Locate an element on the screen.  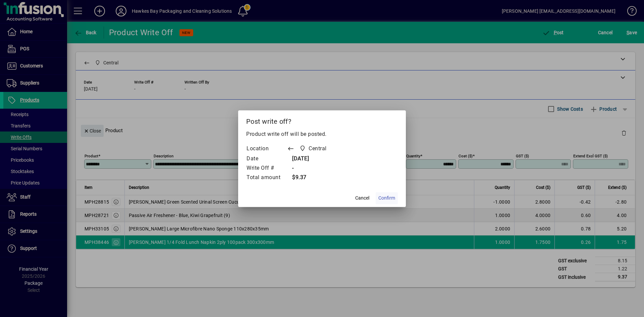
td: Date is located at coordinates (267, 159).